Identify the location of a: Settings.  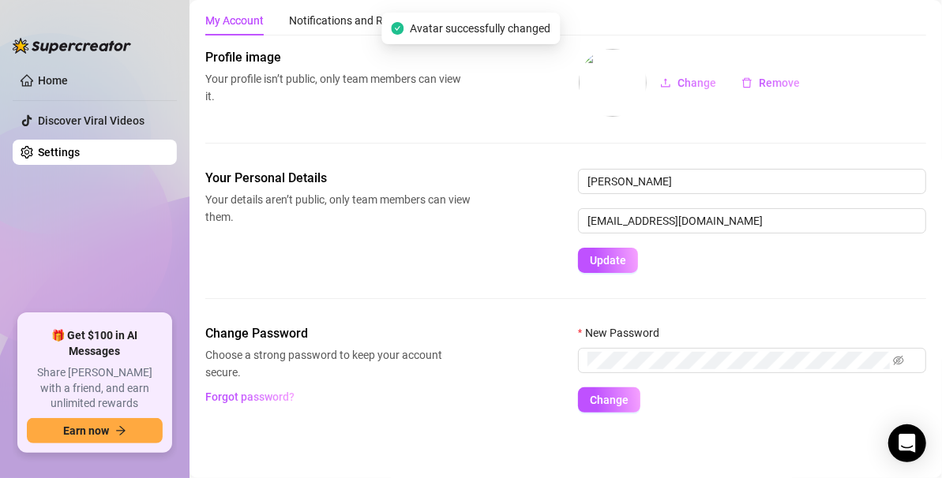
(58, 152).